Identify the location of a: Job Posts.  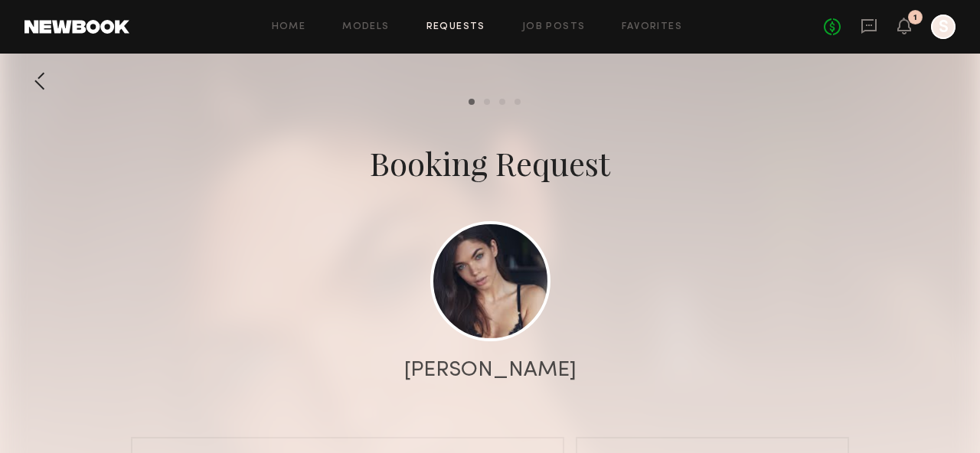
(553, 27).